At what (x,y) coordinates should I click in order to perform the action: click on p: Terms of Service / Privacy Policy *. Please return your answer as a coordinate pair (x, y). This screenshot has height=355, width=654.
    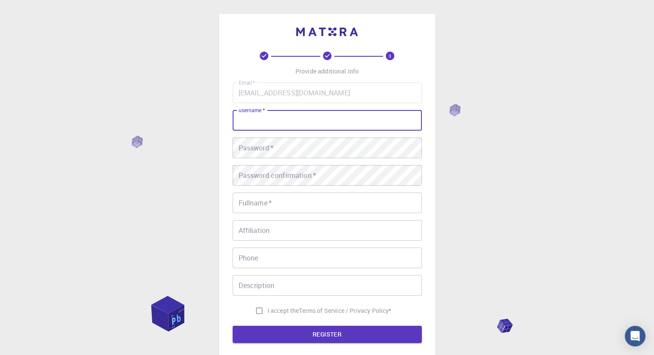
    Looking at the image, I should click on (345, 311).